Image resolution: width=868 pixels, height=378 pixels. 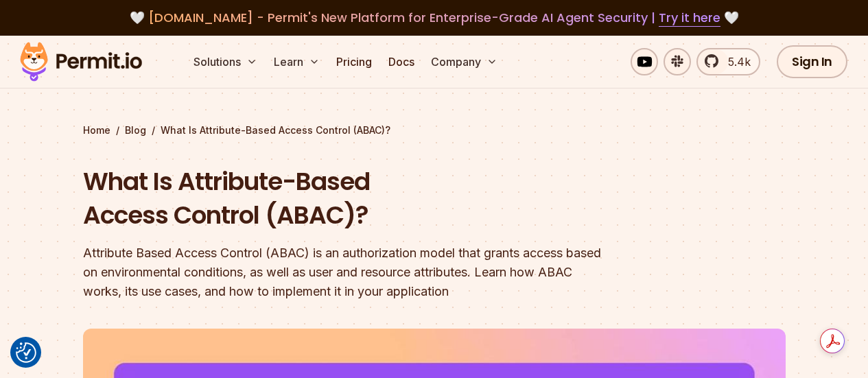 What do you see at coordinates (812, 62) in the screenshot?
I see `a: Sign In` at bounding box center [812, 62].